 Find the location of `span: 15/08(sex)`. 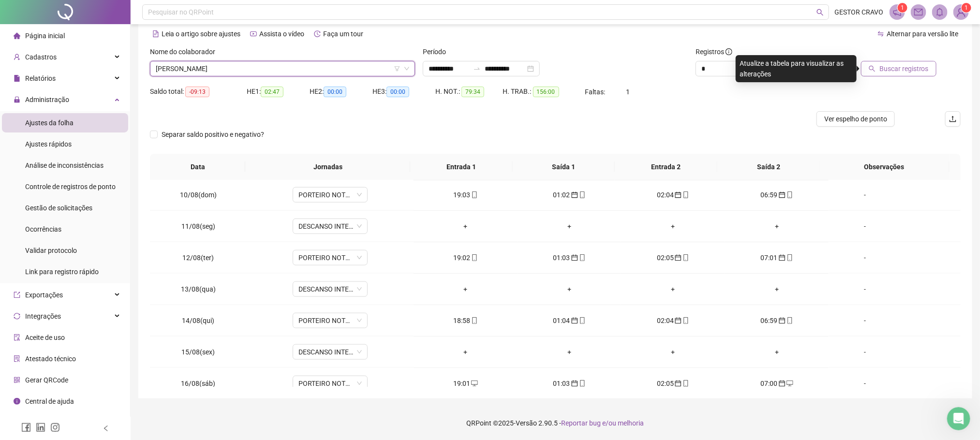

span: 15/08(sex) is located at coordinates (198, 352).